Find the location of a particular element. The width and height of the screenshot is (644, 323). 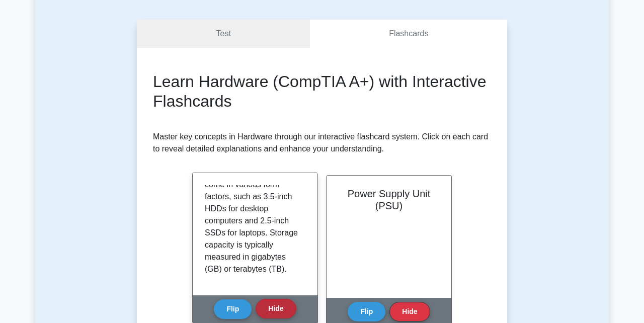

p: Master key concepts in Hardware through our interactive flashcard system. Click on each card to r... is located at coordinates (322, 143).